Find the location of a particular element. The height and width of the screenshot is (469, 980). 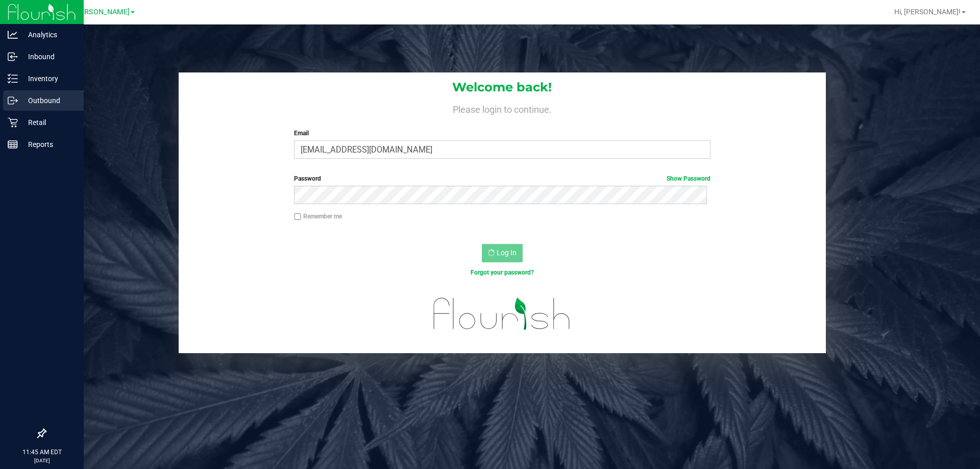

a: Show Password is located at coordinates (689, 178).